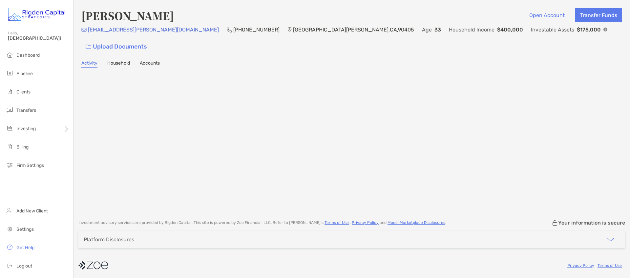 The image size is (630, 278). I want to click on img: Info Icon, so click(606, 30).